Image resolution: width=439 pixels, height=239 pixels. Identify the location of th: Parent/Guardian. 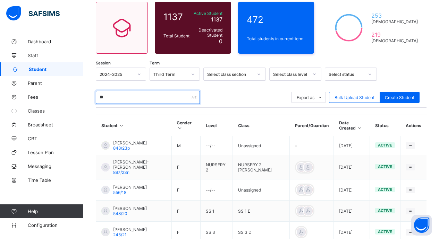
(311, 126).